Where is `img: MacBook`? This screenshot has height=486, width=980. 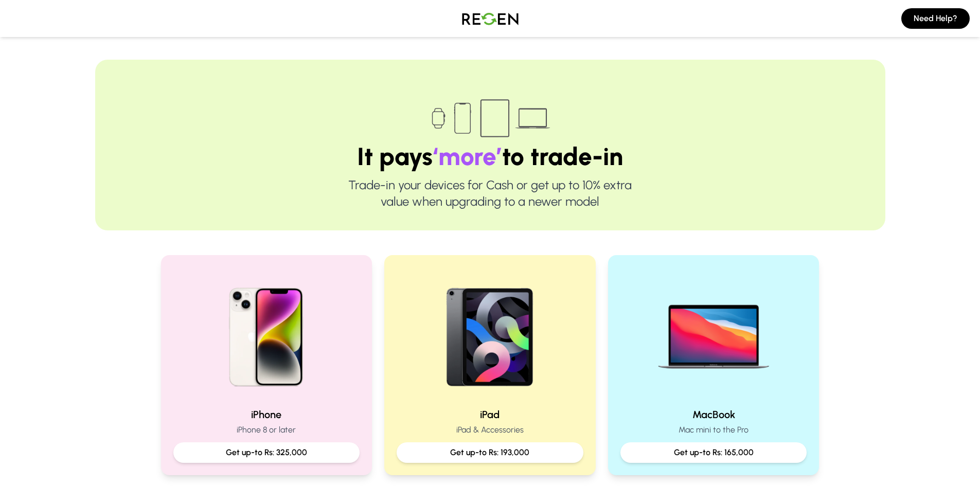 img: MacBook is located at coordinates (713, 333).